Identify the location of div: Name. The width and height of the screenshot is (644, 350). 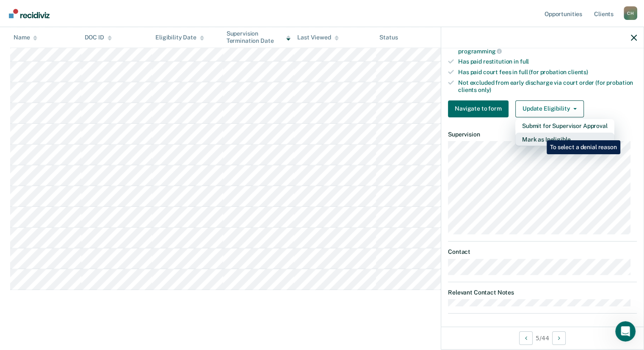
(25, 38).